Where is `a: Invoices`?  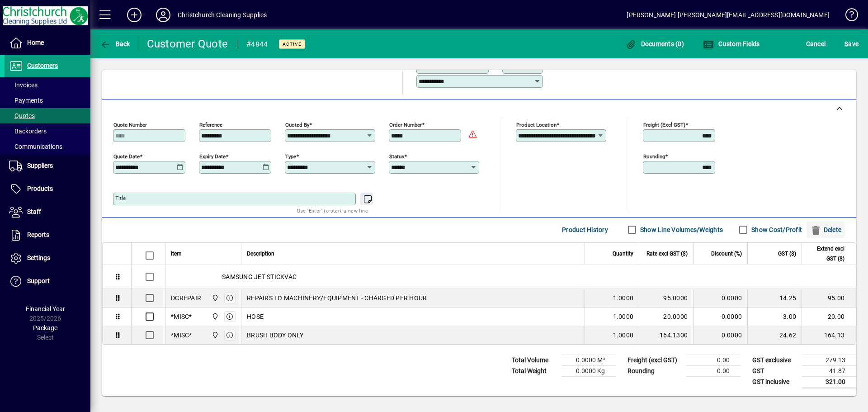
a: Invoices is located at coordinates (48, 85).